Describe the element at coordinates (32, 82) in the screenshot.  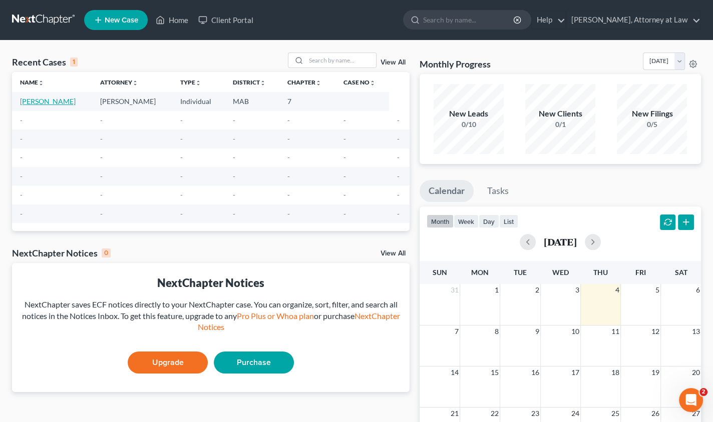
I see `a: Nameunfold_more` at that location.